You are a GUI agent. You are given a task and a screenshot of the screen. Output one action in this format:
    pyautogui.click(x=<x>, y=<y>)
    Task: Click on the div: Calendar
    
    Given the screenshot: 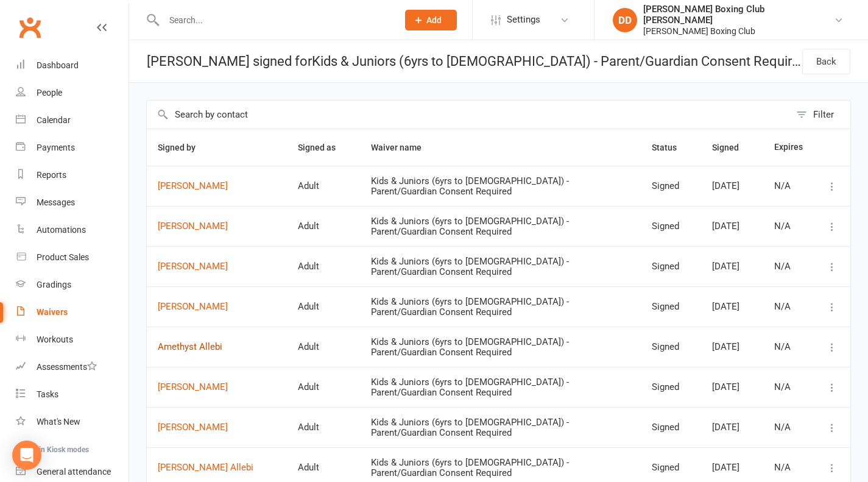 What is the action you would take?
    pyautogui.click(x=53, y=120)
    